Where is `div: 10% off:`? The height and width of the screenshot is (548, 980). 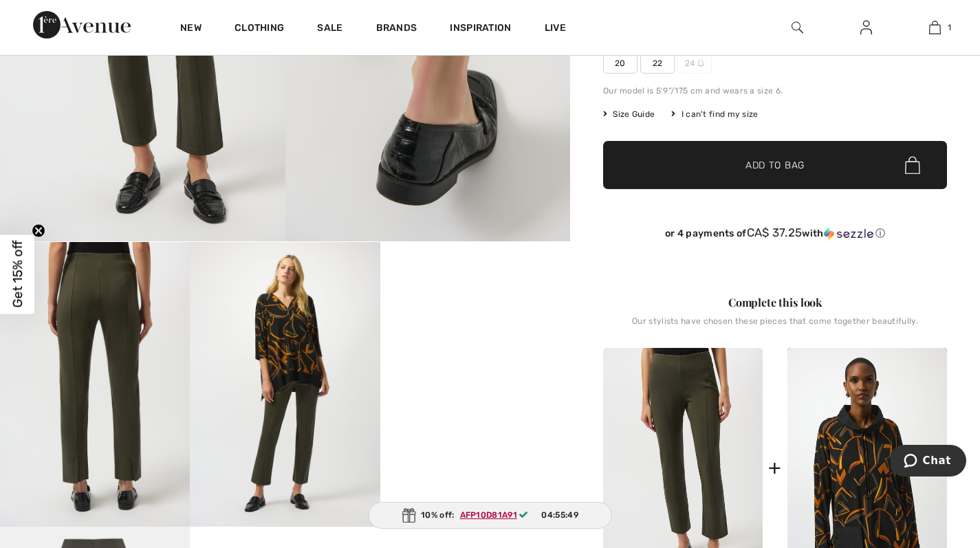
div: 10% off: is located at coordinates (489, 515).